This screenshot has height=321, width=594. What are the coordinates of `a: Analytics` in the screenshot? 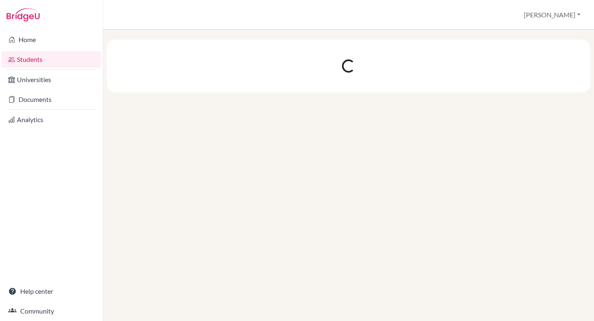 It's located at (51, 120).